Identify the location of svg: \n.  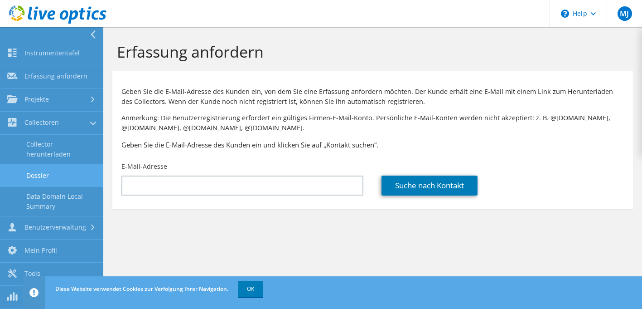
(565, 14).